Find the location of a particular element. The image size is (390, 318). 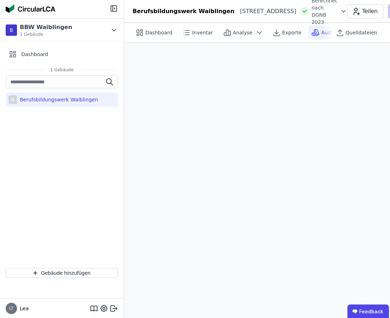

span: Audit & Materialverkauf is located at coordinates (351, 33).